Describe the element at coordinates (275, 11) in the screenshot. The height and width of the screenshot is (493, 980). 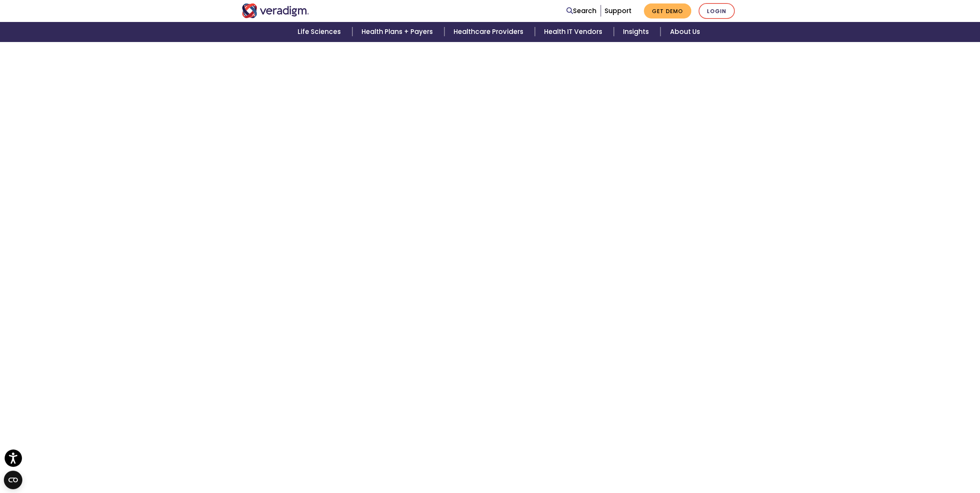
I see `a: Veradigm logo` at that location.